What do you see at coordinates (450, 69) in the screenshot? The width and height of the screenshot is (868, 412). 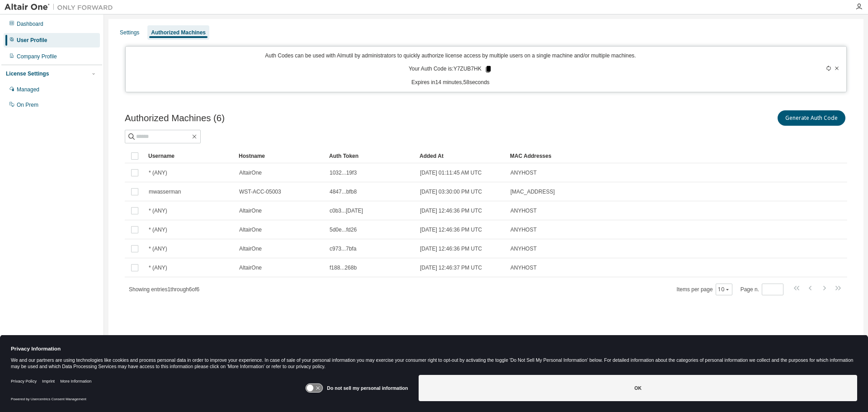 I see `p: Your Auth Code is: Y7ZUB7HK` at bounding box center [450, 69].